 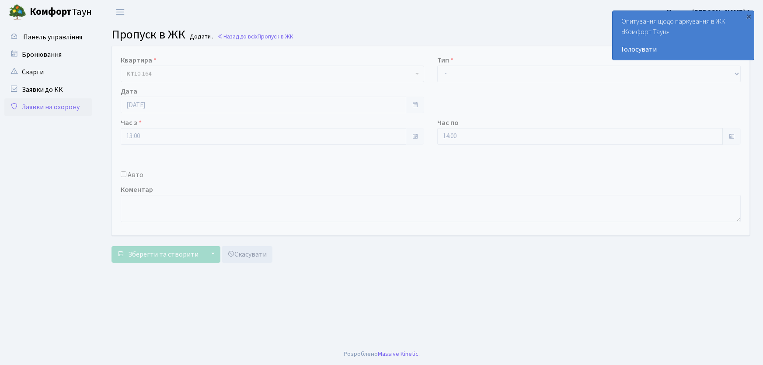 What do you see at coordinates (17, 12) in the screenshot?
I see `img: logo.png` at bounding box center [17, 12].